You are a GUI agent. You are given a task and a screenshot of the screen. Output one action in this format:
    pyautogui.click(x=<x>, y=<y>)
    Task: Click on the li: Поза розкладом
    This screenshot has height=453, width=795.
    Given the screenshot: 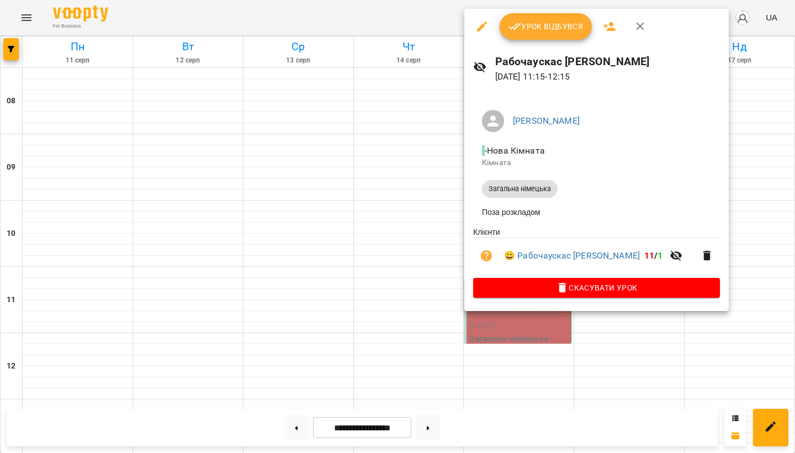 What is the action you would take?
    pyautogui.click(x=596, y=212)
    